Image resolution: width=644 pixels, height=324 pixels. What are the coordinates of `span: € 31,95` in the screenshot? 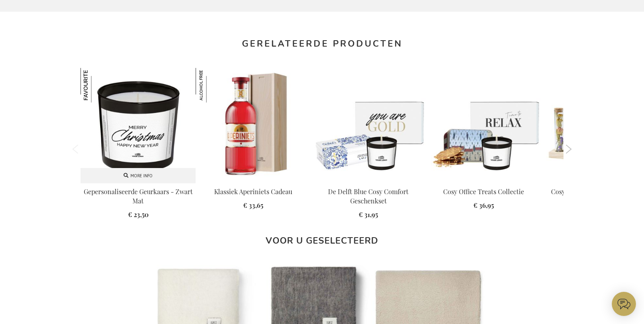 It's located at (368, 214).